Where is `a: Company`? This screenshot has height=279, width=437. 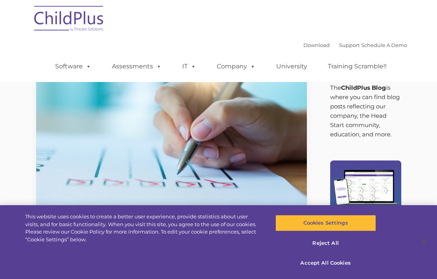 a: Company is located at coordinates (236, 66).